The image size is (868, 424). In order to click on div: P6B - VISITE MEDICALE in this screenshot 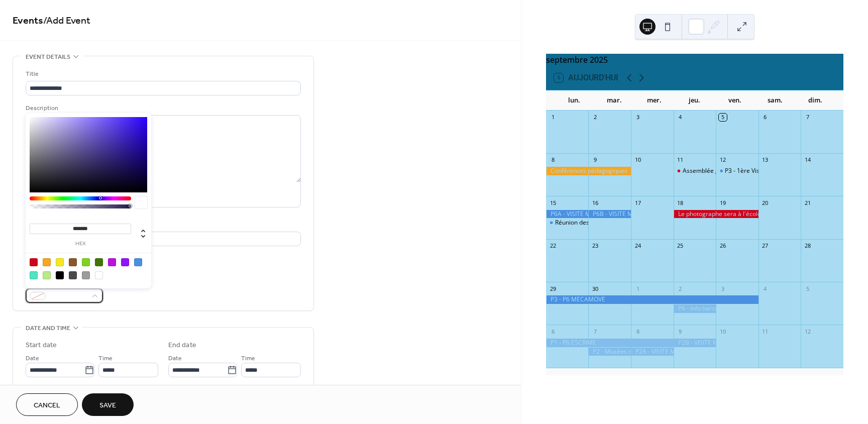, I will do `click(609, 214)`.